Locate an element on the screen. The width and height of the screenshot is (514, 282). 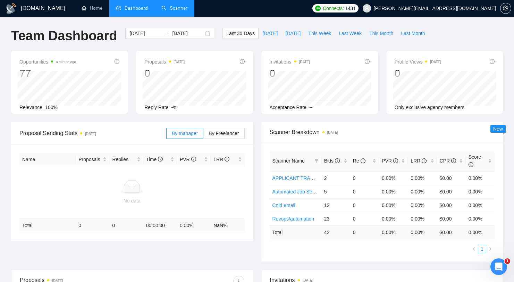
span: swap-right is located at coordinates (167, 33).